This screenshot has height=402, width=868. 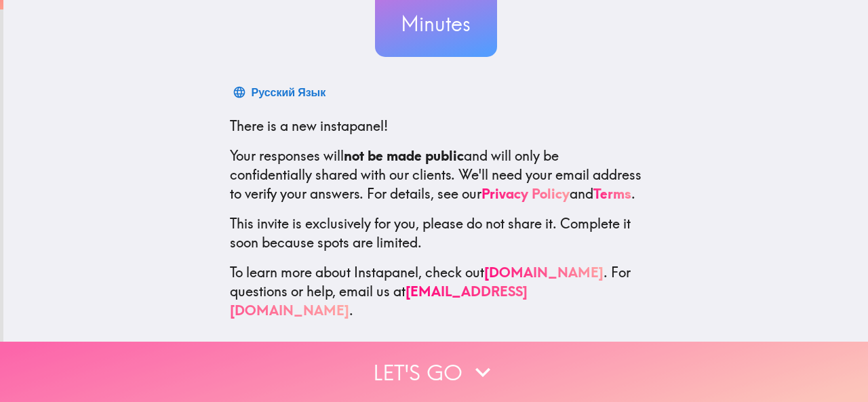 I want to click on button: Русский Язык, so click(x=281, y=92).